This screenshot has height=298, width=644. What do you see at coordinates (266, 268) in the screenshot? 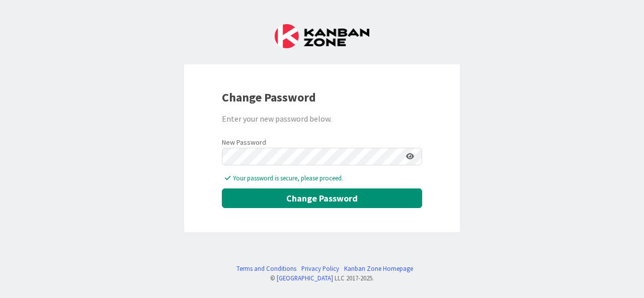
I see `a: Terms and Conditions` at bounding box center [266, 268].